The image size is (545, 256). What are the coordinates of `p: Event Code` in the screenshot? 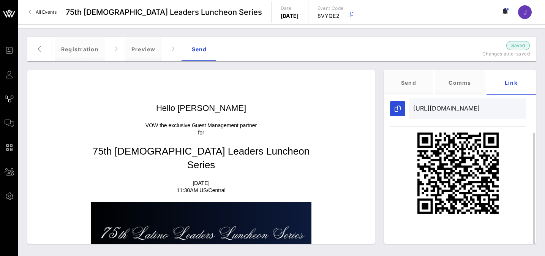 It's located at (330, 8).